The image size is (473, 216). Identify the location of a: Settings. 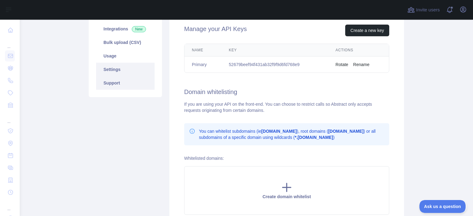
(125, 70).